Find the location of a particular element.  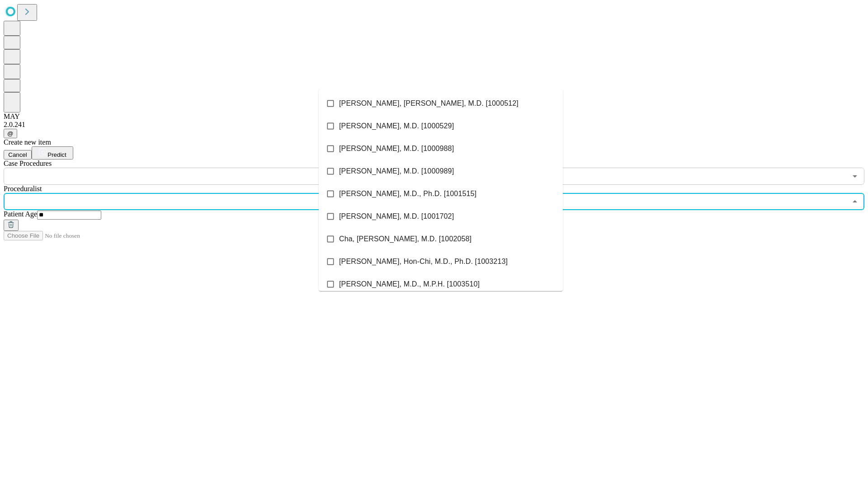

span: Scheduled Procedure is located at coordinates (27, 163).